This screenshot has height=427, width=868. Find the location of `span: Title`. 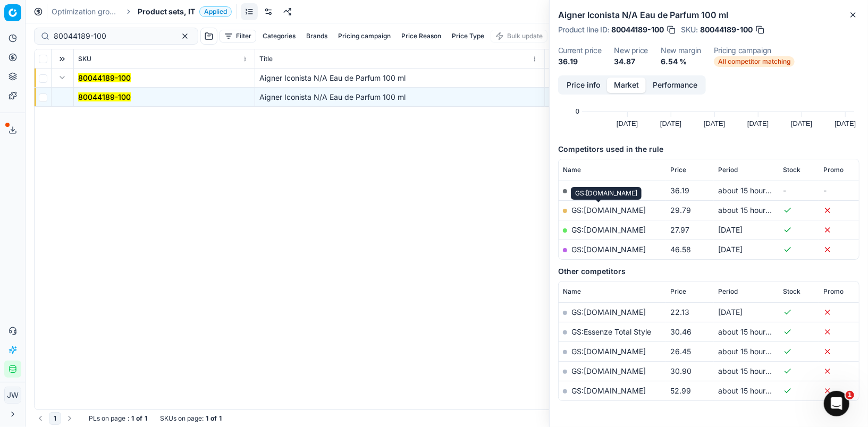

span: Title is located at coordinates (266, 58).